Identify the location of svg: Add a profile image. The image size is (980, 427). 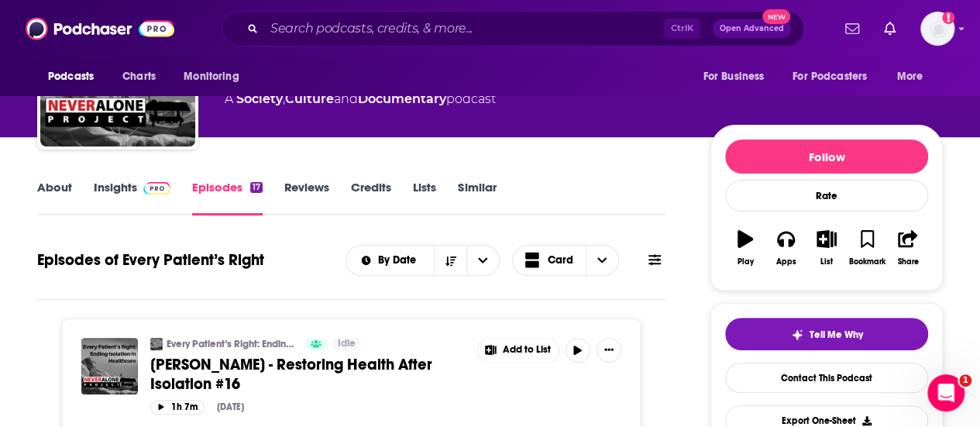
(948, 18).